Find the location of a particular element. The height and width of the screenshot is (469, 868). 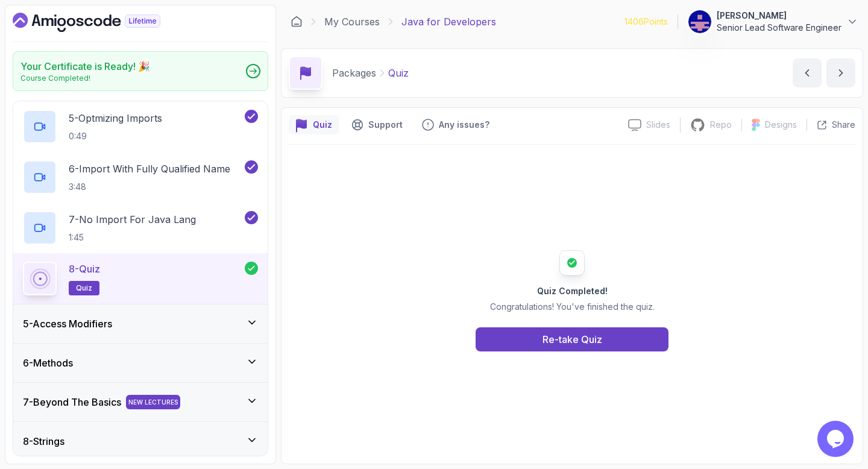

h2: Your Certificate is Ready! 🎉 is located at coordinates (85, 66).